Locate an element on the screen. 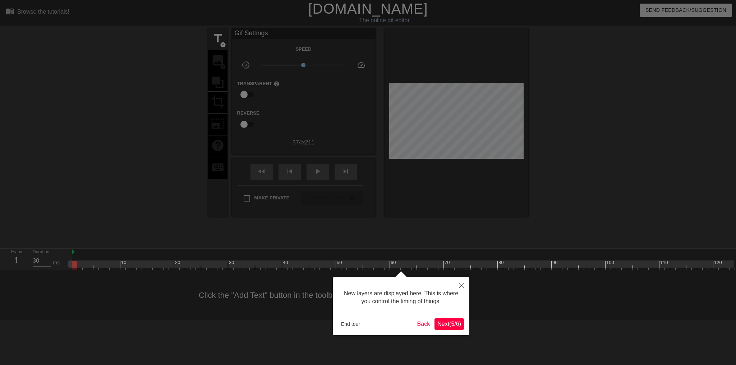 The height and width of the screenshot is (365, 736). div: New layers are displayed here. This is where you control the timing of things. is located at coordinates (401, 298).